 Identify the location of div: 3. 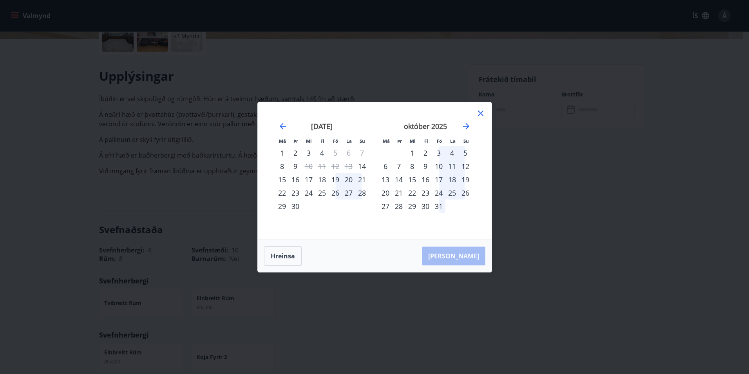
(439, 153).